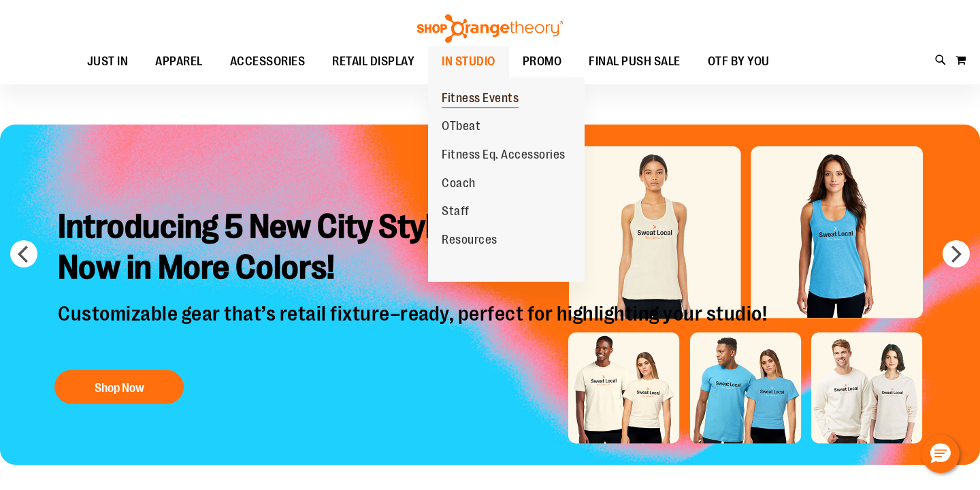 The height and width of the screenshot is (490, 980). What do you see at coordinates (455, 212) in the screenshot?
I see `span: Staff` at bounding box center [455, 212].